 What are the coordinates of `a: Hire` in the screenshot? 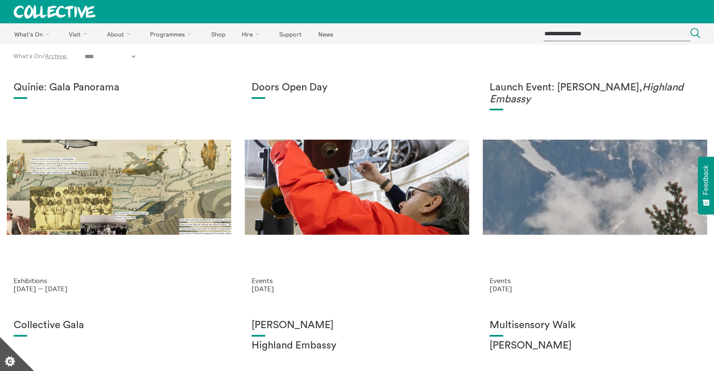 It's located at (252, 34).